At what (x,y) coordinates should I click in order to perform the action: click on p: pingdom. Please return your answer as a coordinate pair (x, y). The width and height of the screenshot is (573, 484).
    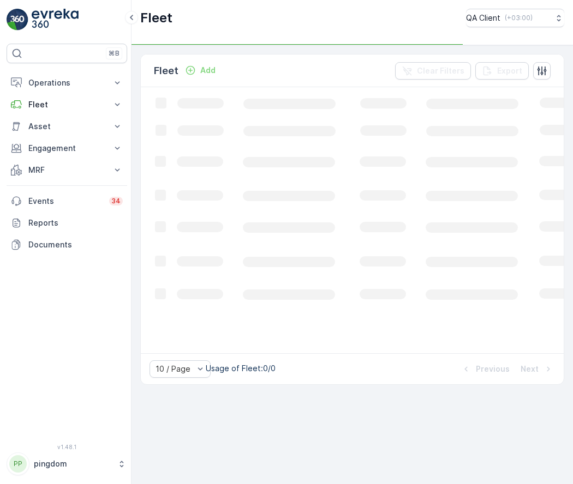
    Looking at the image, I should click on (73, 464).